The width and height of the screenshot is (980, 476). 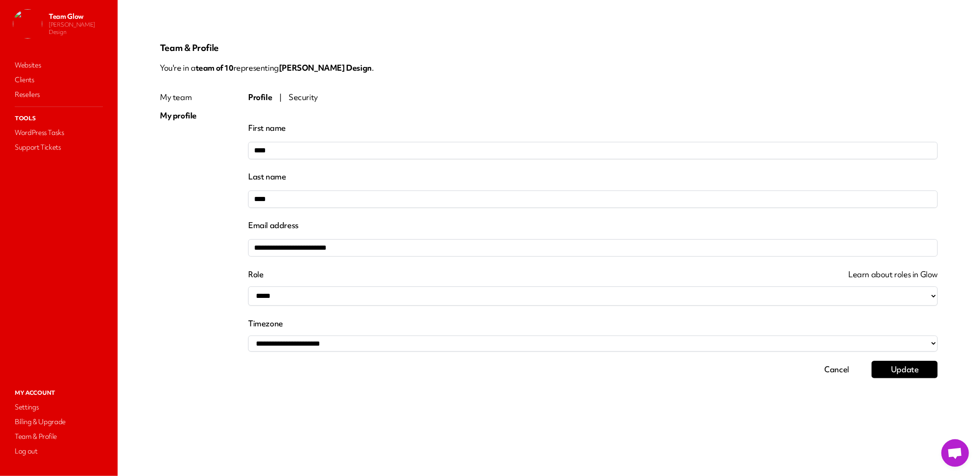 What do you see at coordinates (79, 17) in the screenshot?
I see `p: Team Glow` at bounding box center [79, 17].